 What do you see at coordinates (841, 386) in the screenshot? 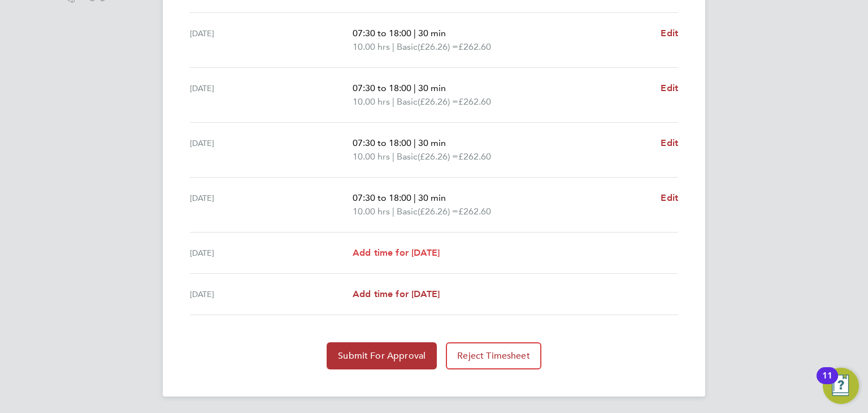
I see `button: Open Resource Center, 11 new notifications` at bounding box center [841, 386].